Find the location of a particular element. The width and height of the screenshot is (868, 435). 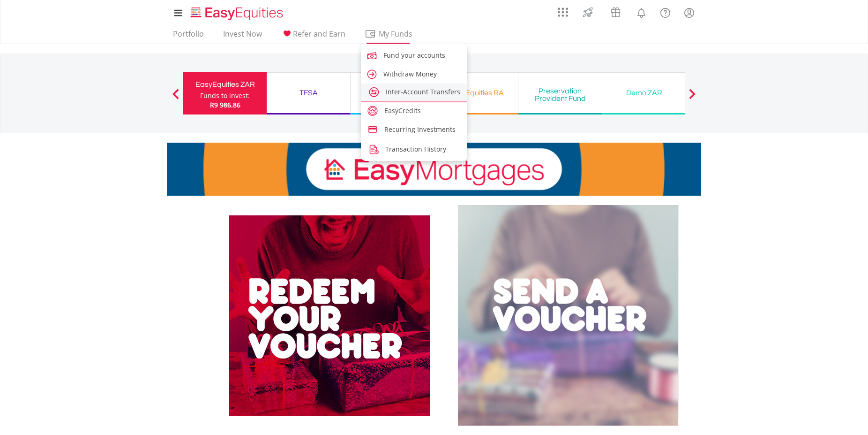

a: Vouchers is located at coordinates (615, 11).